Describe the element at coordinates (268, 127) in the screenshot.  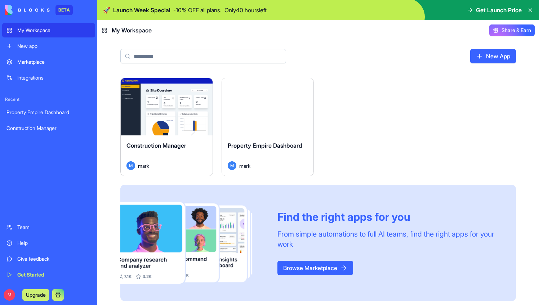
I see `a: Property Empire DashboardMmark` at that location.